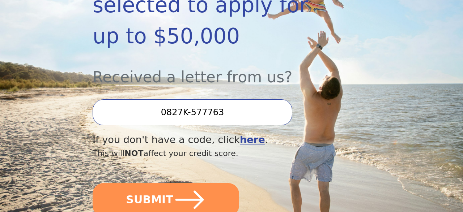 This screenshot has width=463, height=212. What do you see at coordinates (210, 153) in the screenshot?
I see `div: This will affect your credit score.` at bounding box center [210, 153].